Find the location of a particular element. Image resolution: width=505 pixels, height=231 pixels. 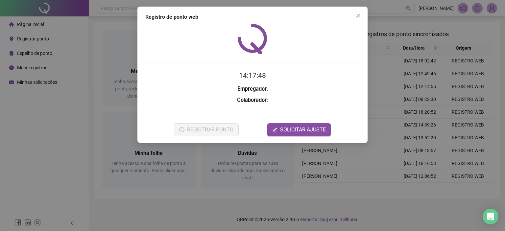

div: Registro de ponto web is located at coordinates (252, 17).